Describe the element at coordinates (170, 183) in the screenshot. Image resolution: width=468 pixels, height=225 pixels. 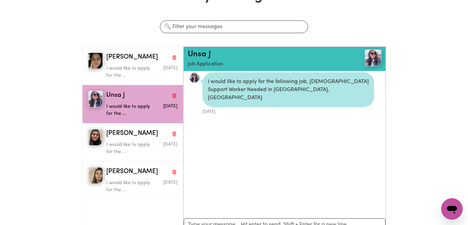
I see `span: Message sent on August 3, 2025` at that location.